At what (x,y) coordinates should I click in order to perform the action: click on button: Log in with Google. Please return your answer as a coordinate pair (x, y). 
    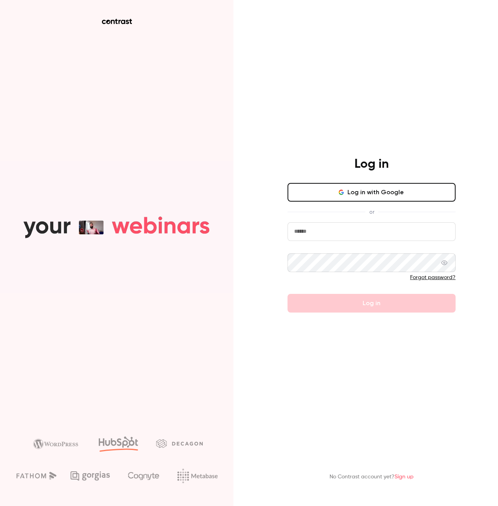
    Looking at the image, I should click on (372, 192).